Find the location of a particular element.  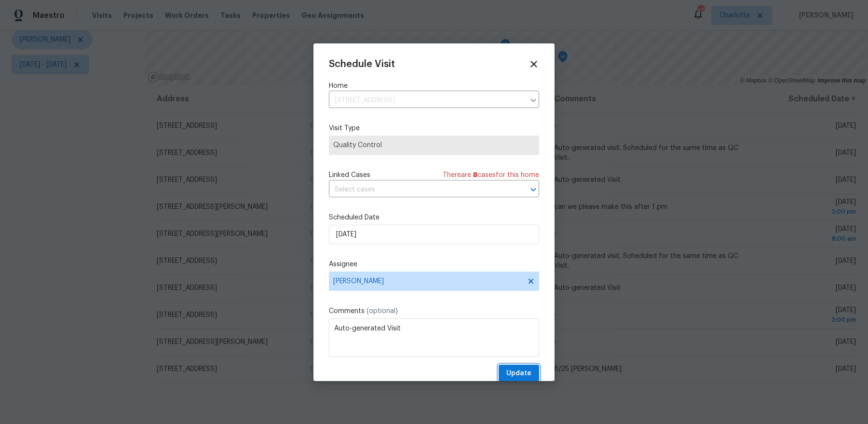

textarea: Auto-generated Visit is located at coordinates (434, 338).